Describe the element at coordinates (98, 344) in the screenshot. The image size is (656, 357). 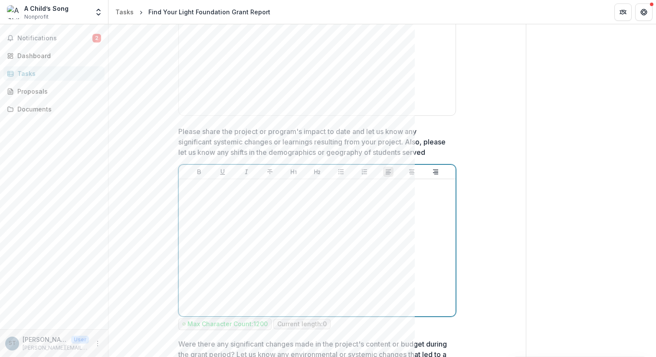
I see `button: More` at that location.